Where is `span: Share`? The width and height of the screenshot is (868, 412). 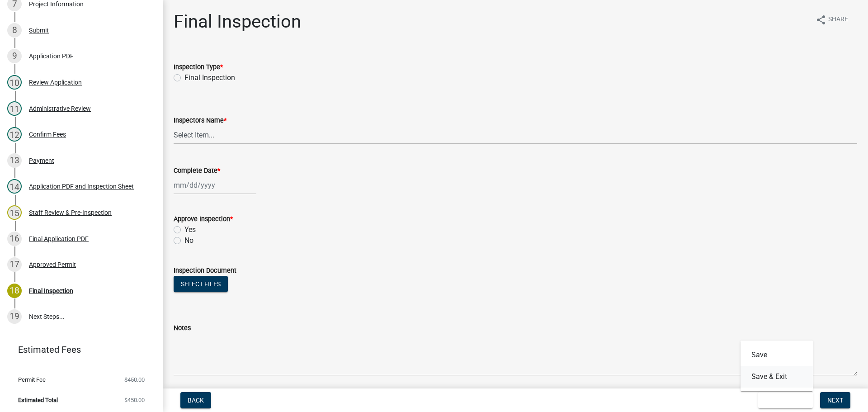
span: Share is located at coordinates (838, 20).